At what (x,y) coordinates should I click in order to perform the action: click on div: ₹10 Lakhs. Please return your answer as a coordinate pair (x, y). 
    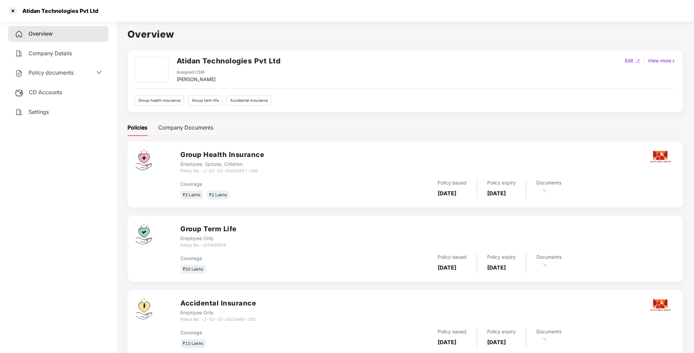
    Looking at the image, I should click on (193, 343).